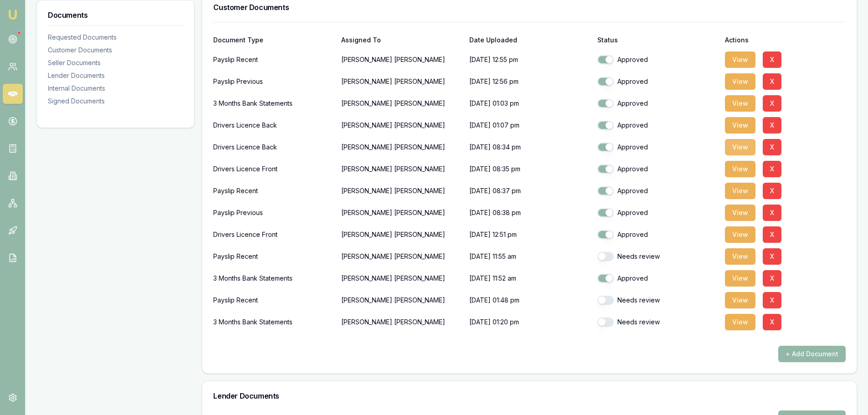 This screenshot has height=415, width=868. I want to click on button: + Add Document, so click(812, 354).